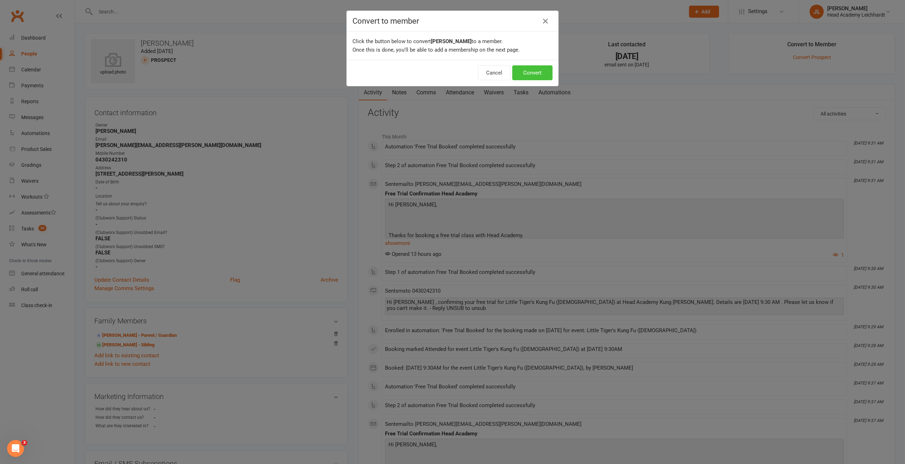 Image resolution: width=905 pixels, height=464 pixels. Describe the element at coordinates (546, 21) in the screenshot. I see `button: Close` at that location.